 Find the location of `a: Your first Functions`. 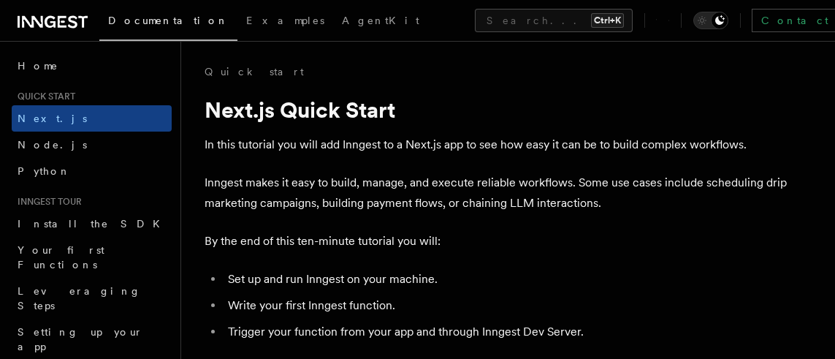

a: Your first Functions is located at coordinates (91, 257).